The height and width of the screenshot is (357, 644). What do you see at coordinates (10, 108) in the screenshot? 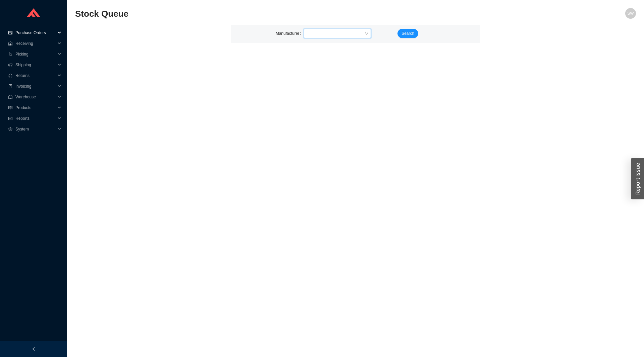
I see `span: read` at bounding box center [10, 108].